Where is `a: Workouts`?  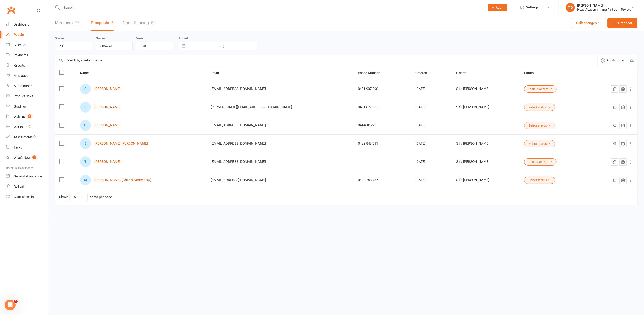 a: Workouts is located at coordinates (27, 127).